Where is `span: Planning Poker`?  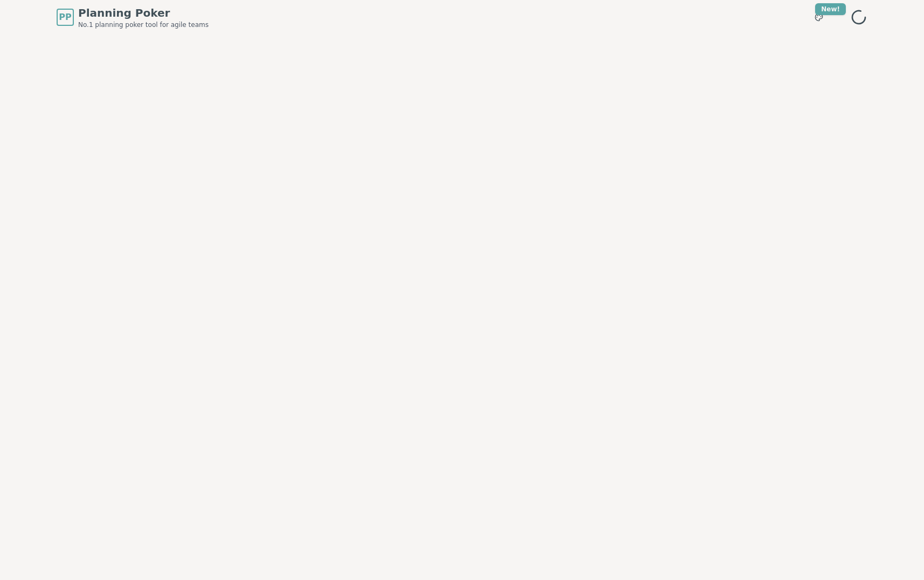 span: Planning Poker is located at coordinates (144, 13).